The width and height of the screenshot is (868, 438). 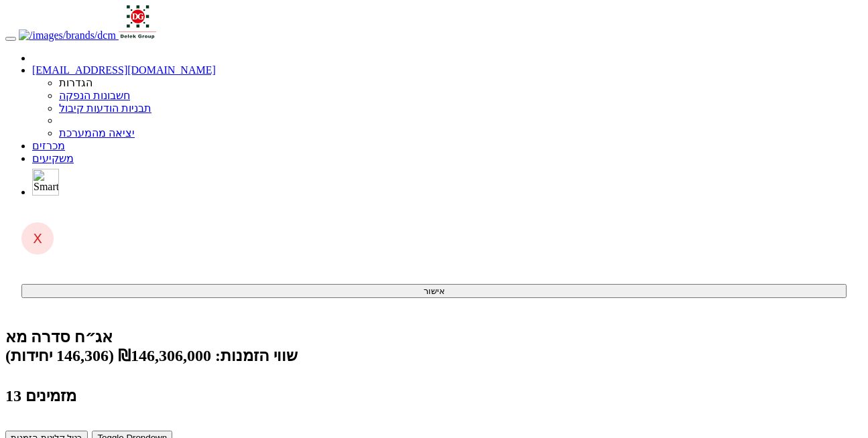 I want to click on h4: 13 מזמינים, so click(x=433, y=396).